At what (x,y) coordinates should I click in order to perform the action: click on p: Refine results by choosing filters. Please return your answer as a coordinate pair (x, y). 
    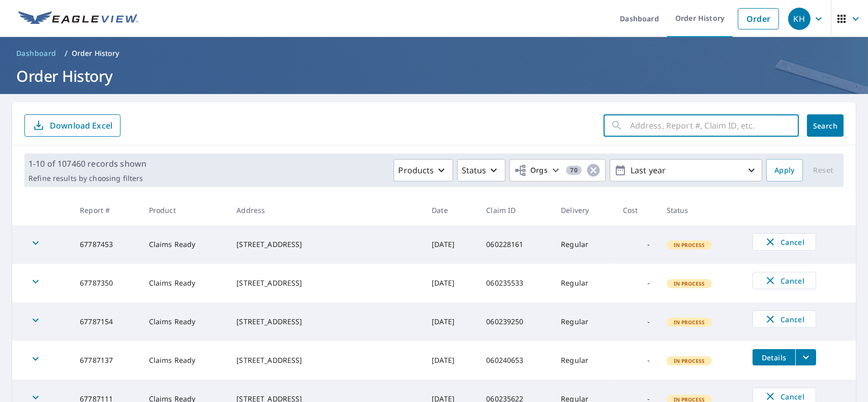
    Looking at the image, I should click on (88, 178).